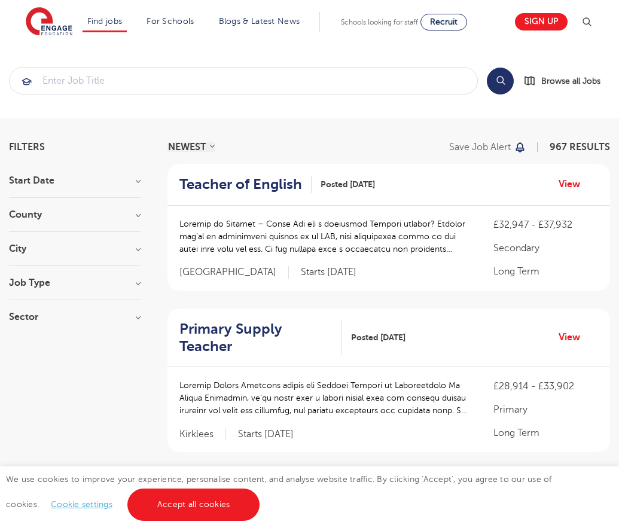 This screenshot has width=619, height=531. Describe the element at coordinates (261, 338) in the screenshot. I see `a: Primary Supply Teacher` at that location.